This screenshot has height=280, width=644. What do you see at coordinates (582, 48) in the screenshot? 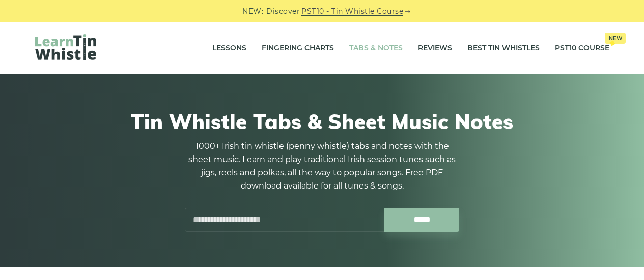
I see `a: PST10 CourseNew` at bounding box center [582, 48].